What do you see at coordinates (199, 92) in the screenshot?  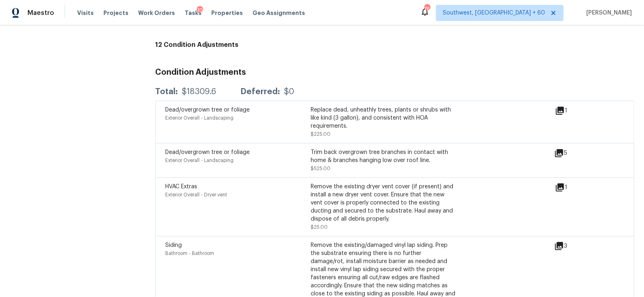 I see `div: $18309.6` at bounding box center [199, 92].